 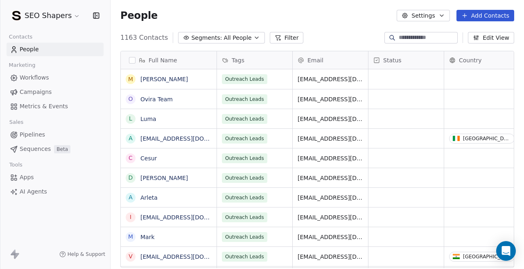 What do you see at coordinates (46, 16) in the screenshot?
I see `button: SEO Shapers` at bounding box center [46, 16].